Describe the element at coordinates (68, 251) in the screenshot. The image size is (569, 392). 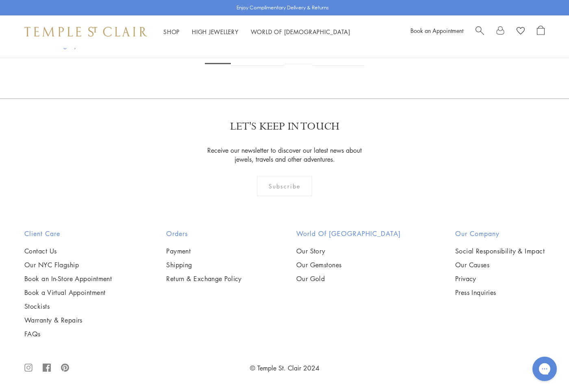
I see `a: Contact Us` at that location.